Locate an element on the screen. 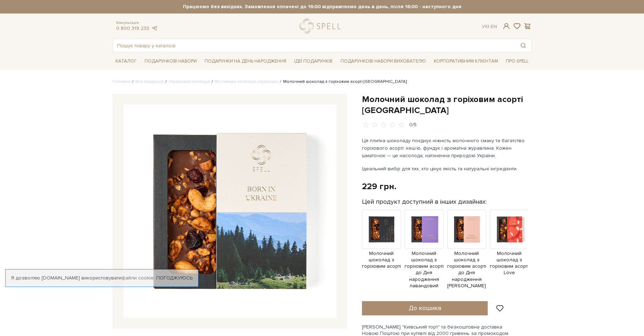  p: Ідеальний вибір для тих, хто цінує якість та натуральні інгредієнти. is located at coordinates (445, 169).